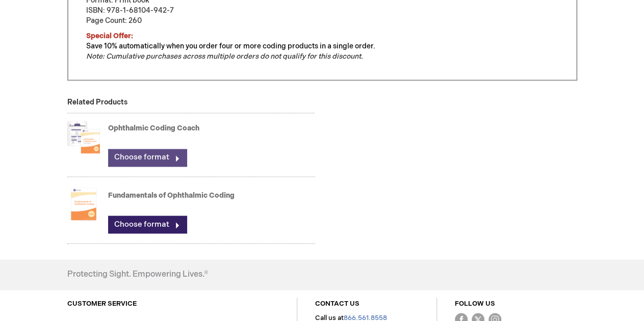  What do you see at coordinates (154, 128) in the screenshot?
I see `a: Ophthalmic Coding Coach` at bounding box center [154, 128].